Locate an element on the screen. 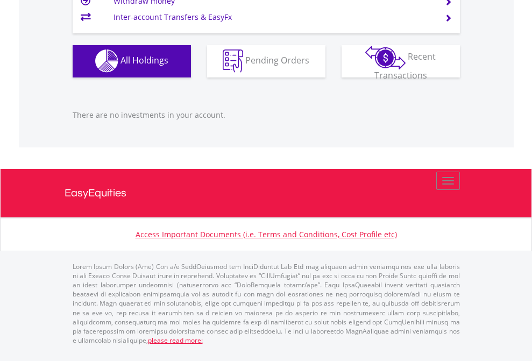 The width and height of the screenshot is (532, 361). button: Pending Orders is located at coordinates (267, 61).